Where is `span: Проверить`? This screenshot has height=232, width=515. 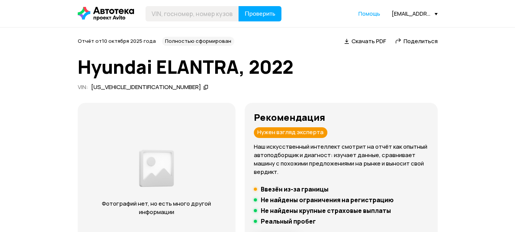
span: Проверить is located at coordinates (260, 14).